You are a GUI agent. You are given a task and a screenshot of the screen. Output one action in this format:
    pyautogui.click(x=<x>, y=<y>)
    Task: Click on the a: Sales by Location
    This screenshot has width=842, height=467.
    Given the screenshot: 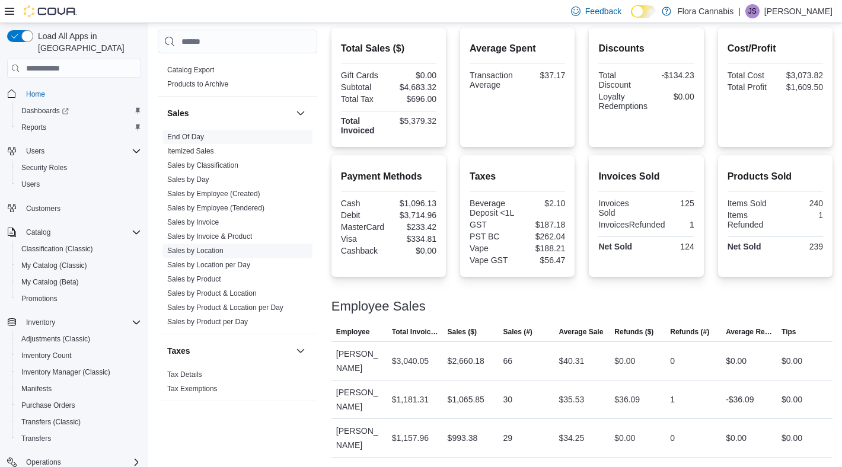 What is the action you would take?
    pyautogui.click(x=195, y=251)
    